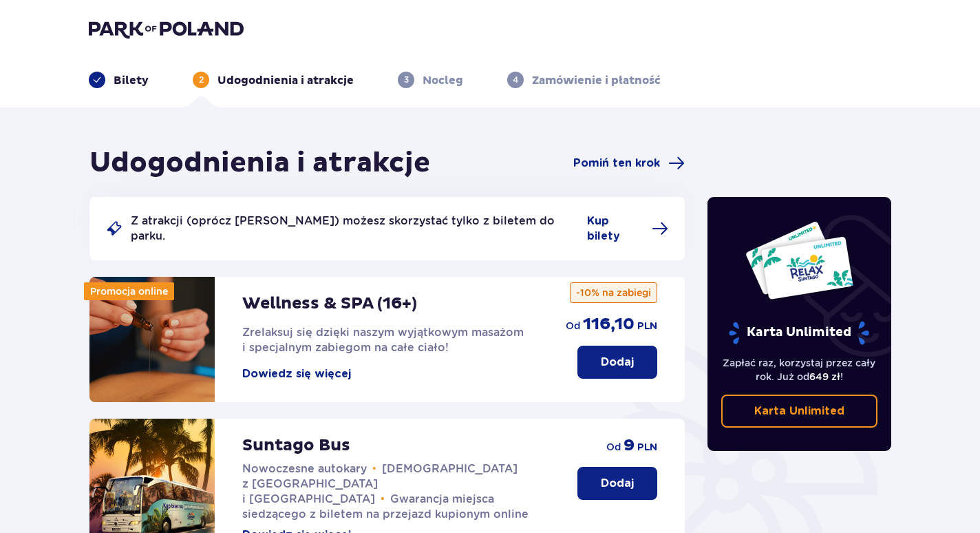 Image resolution: width=980 pixels, height=533 pixels. What do you see at coordinates (119, 80) in the screenshot?
I see `div: Bilety` at bounding box center [119, 80].